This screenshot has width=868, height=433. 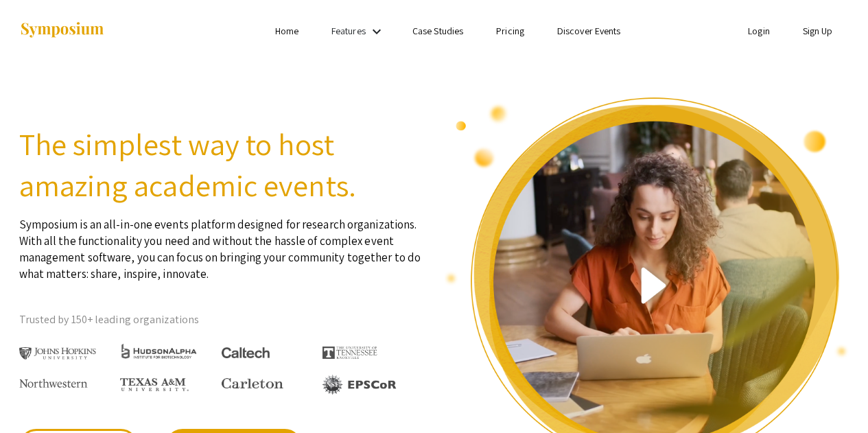 What do you see at coordinates (360, 384) in the screenshot?
I see `img: EPSCOR` at bounding box center [360, 384].